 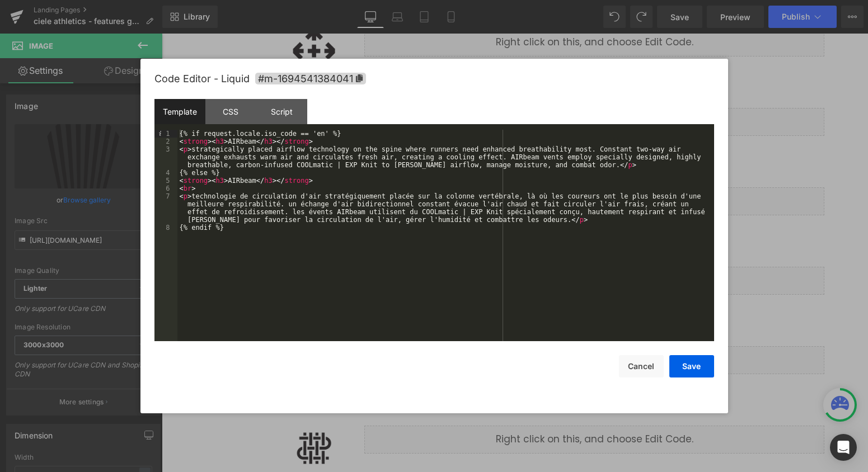 What do you see at coordinates (166, 173) in the screenshot?
I see `div: 4` at bounding box center [166, 173].